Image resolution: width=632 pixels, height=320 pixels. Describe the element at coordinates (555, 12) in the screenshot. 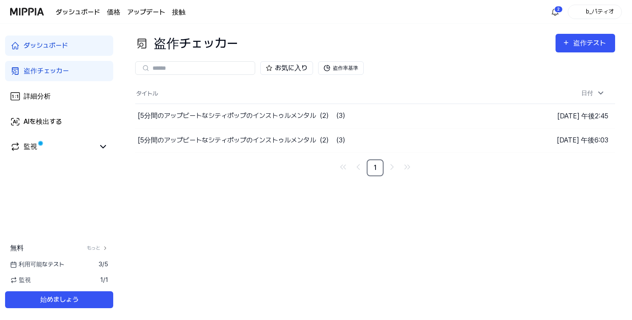

I see `img: お知らせ` at that location.